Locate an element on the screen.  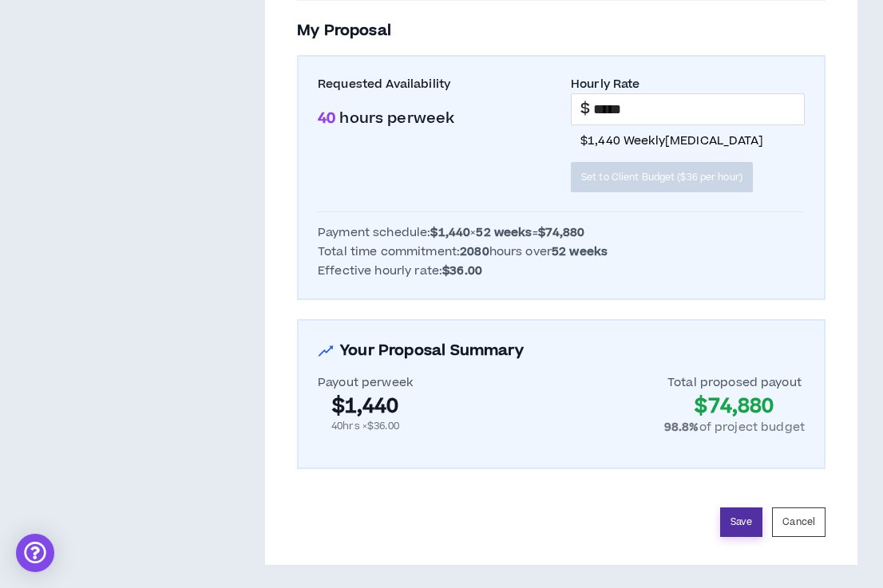
h3: Your Proposal Summary is located at coordinates (561, 351).